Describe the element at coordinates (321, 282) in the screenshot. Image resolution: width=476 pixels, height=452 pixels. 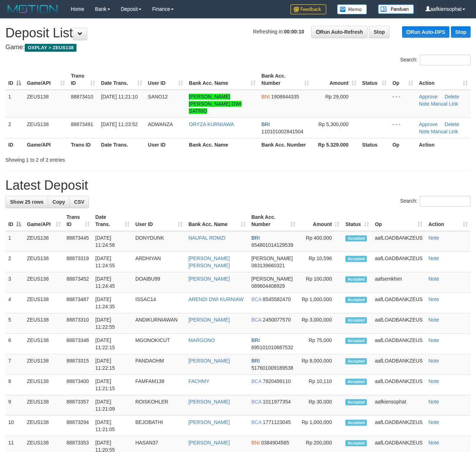
I see `td: Rp 100,000` at that location.